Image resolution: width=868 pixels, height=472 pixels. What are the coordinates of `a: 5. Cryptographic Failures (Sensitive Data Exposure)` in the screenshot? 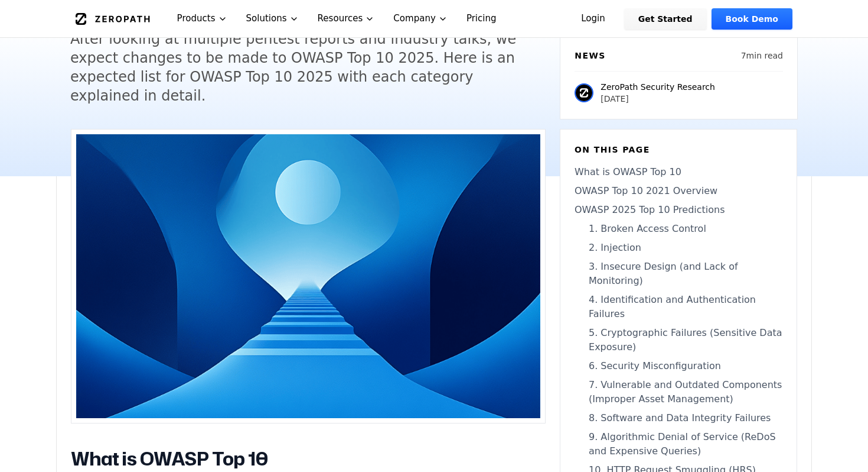 It's located at (679, 340).